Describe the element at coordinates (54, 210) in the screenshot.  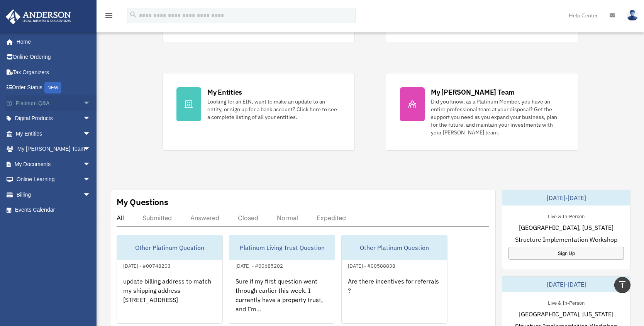
I see `a: Events Calendar` at that location.